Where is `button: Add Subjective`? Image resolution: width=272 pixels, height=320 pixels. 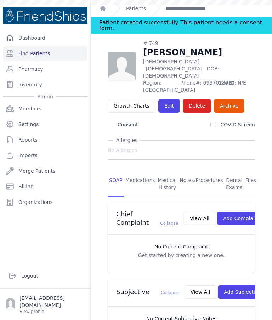 button: Add Subjective is located at coordinates (242, 292).